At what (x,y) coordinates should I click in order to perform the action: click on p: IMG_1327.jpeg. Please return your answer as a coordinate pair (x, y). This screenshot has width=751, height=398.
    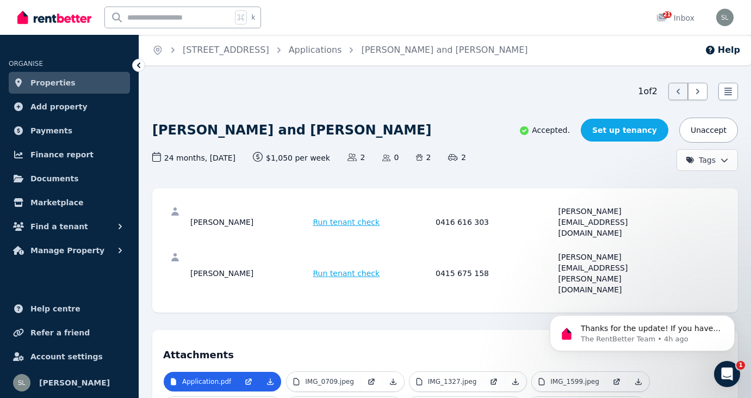
    Looking at the image, I should click on (453, 381).